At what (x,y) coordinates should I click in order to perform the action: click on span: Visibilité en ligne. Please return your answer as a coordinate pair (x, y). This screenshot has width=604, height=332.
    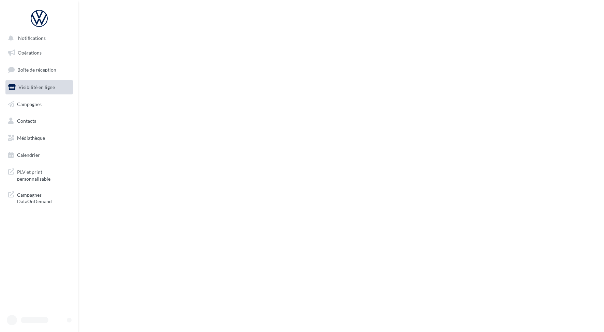
    Looking at the image, I should click on (36, 87).